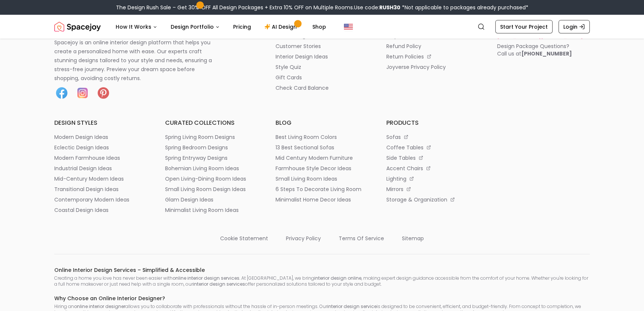 This screenshot has height=311, width=644. Describe the element at coordinates (352, 306) in the screenshot. I see `strong: interior design service` at that location.